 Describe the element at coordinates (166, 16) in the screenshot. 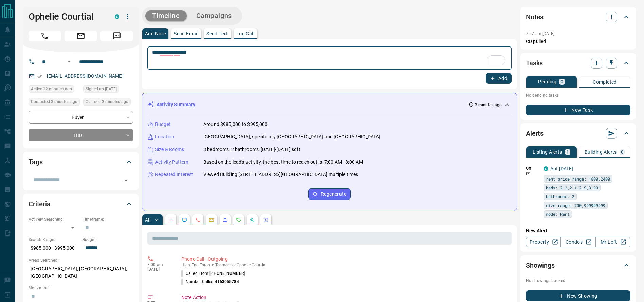

I see `button: Timeline` at that location.